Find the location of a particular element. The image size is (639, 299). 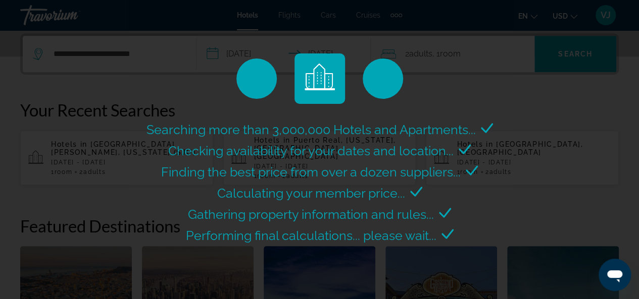

span: Checking availability for your dates and location... is located at coordinates (311, 151).